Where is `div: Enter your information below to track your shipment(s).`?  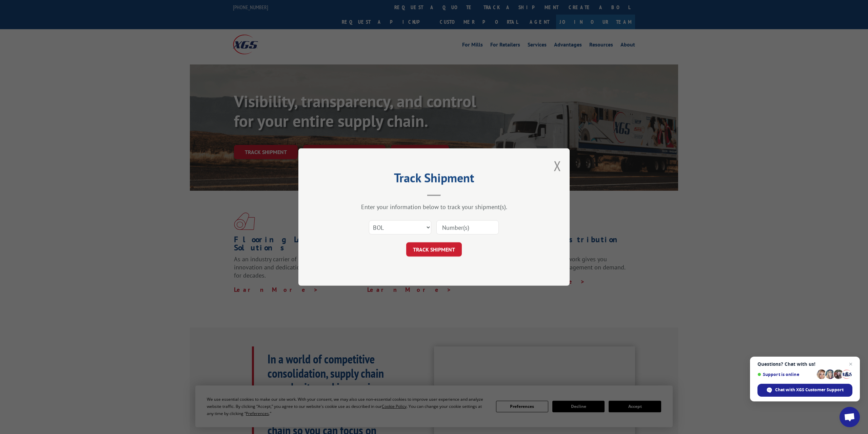
div: Enter your information below to track your shipment(s). is located at coordinates (434, 207).